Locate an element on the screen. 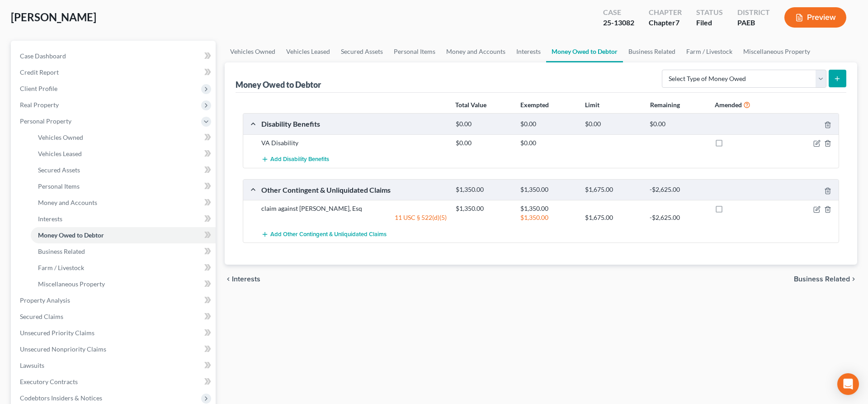 This screenshot has height=404, width=868. div: PAEB is located at coordinates (754, 23).